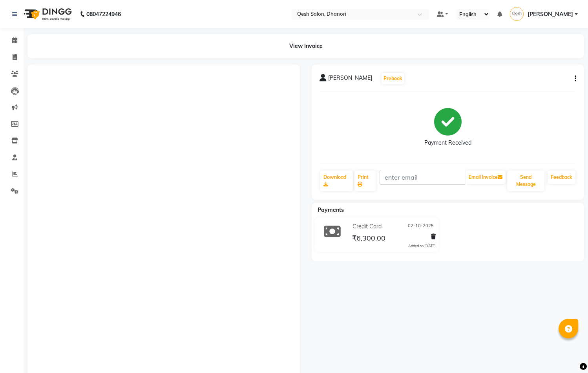 This screenshot has height=373, width=588. Describe the element at coordinates (104, 14) in the screenshot. I see `b: 08047224946` at that location.